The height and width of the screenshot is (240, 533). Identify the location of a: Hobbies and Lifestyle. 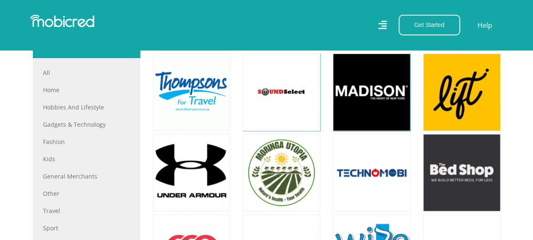
(86, 107).